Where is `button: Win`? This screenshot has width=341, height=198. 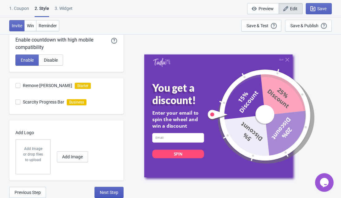 button: Win is located at coordinates (30, 26).